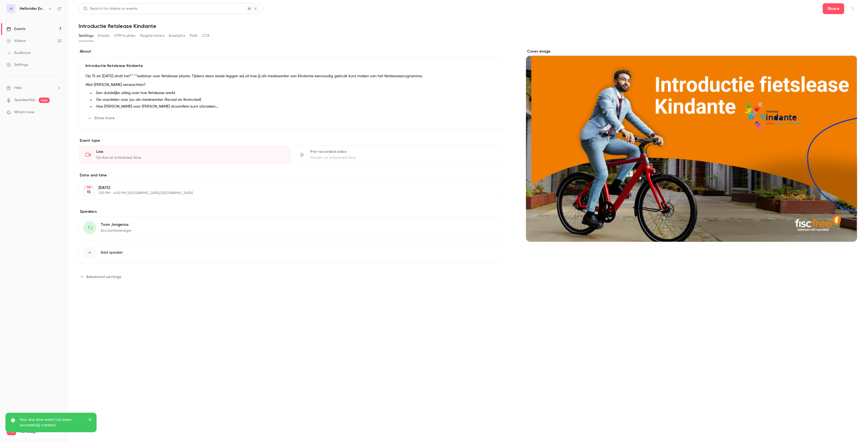 The image size is (868, 442). What do you see at coordinates (11, 9) in the screenshot?
I see `span: H` at bounding box center [11, 9].